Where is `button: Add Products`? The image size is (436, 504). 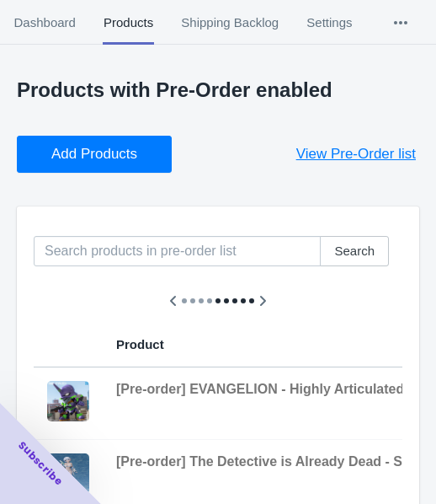
button: Add Products is located at coordinates (94, 154).